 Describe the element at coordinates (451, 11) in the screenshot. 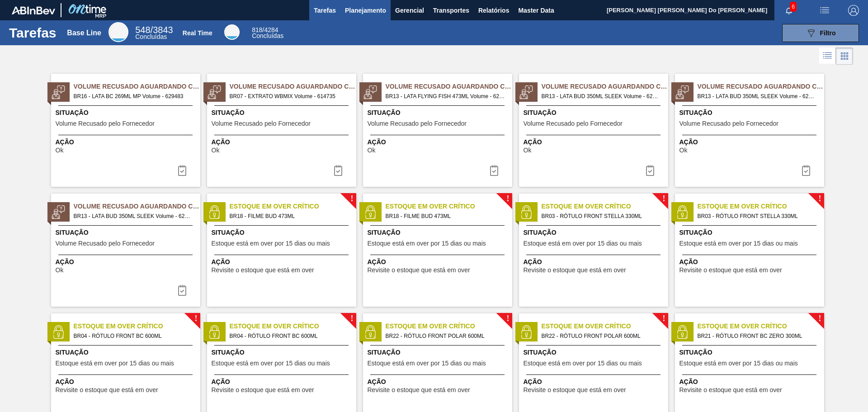

I see `span: Transportes` at that location.